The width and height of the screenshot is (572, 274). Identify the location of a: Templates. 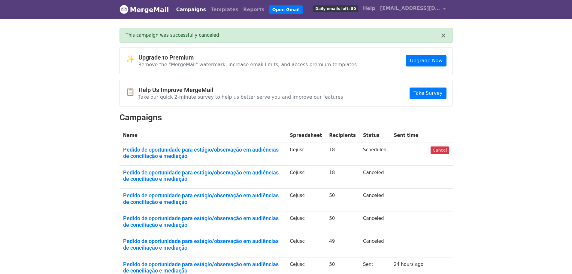
(225, 10).